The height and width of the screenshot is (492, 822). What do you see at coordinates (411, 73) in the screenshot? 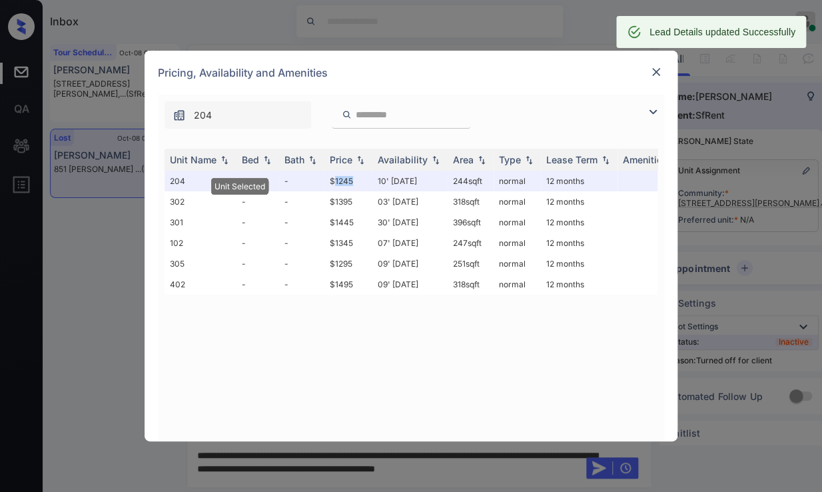
I see `div: Pricing, Availability and Amenities` at bounding box center [411, 73].